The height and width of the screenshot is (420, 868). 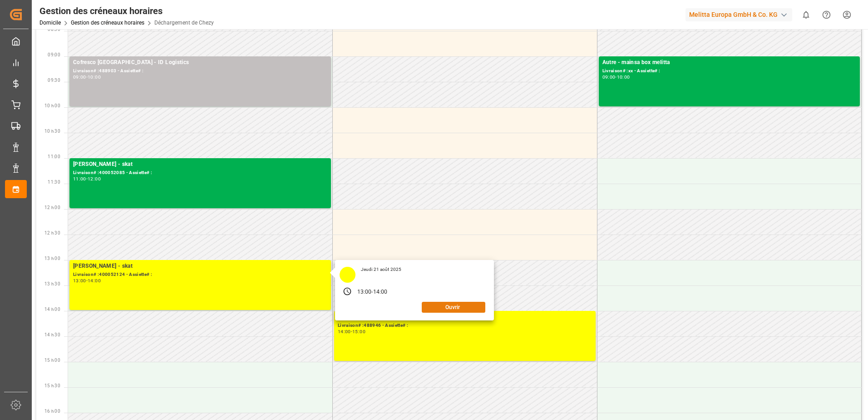 I want to click on span: 13 h 30, so click(x=52, y=284).